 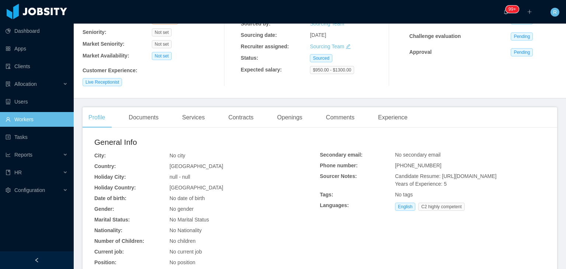 I want to click on span: No position, so click(x=182, y=262).